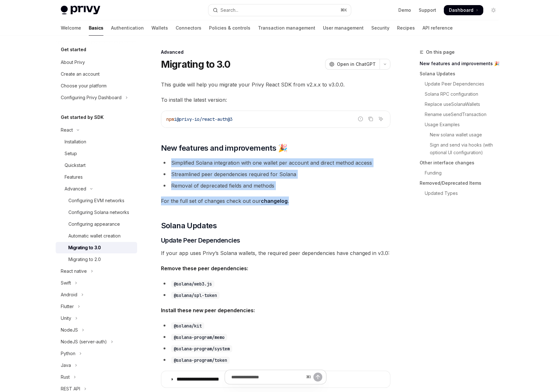  I want to click on a: New solana wallet usage, so click(462, 135).